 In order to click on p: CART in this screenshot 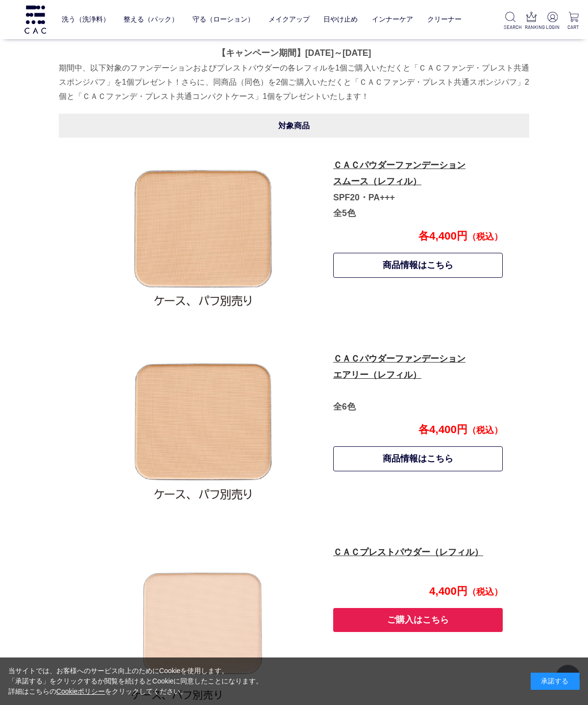, I will do `click(573, 27)`.